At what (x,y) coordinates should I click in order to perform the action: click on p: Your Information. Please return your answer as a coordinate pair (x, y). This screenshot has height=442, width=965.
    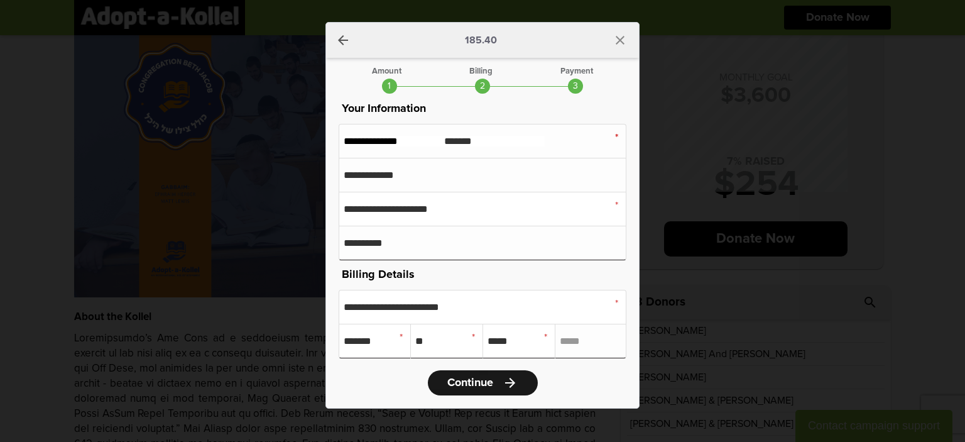
    Looking at the image, I should click on (483, 109).